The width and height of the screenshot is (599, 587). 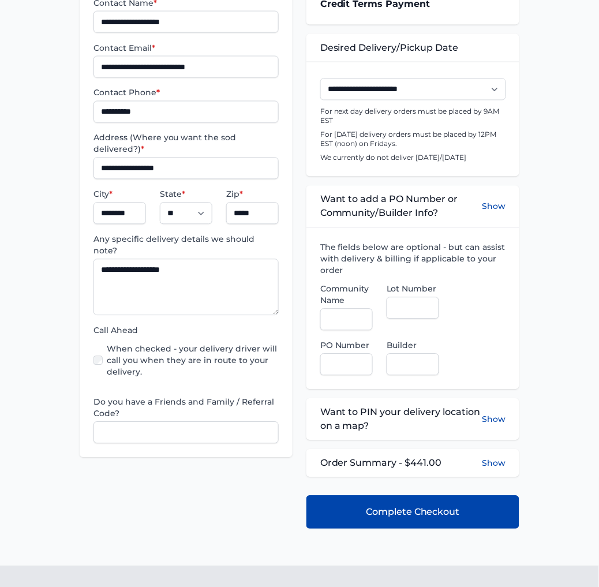 What do you see at coordinates (186, 195) in the screenshot?
I see `label: State` at bounding box center [186, 195].